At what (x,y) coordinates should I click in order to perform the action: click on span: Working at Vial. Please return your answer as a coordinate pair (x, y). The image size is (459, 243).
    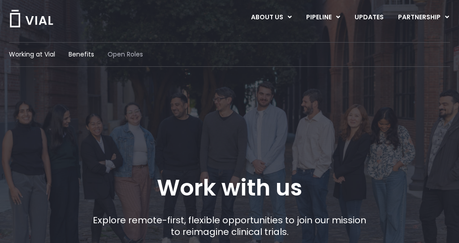
    Looking at the image, I should click on (32, 54).